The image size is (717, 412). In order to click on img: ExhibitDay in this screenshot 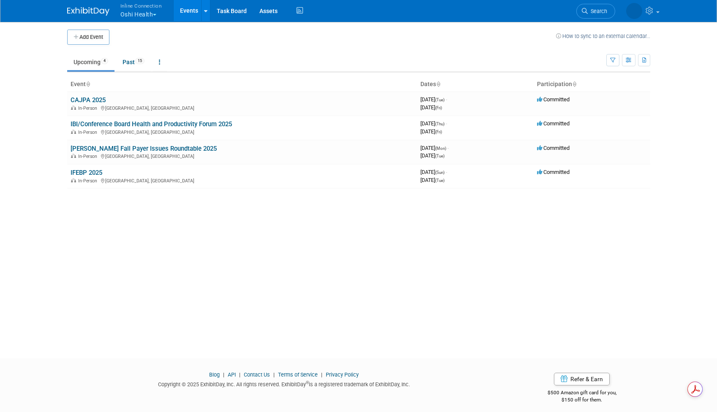, I will do `click(88, 11)`.